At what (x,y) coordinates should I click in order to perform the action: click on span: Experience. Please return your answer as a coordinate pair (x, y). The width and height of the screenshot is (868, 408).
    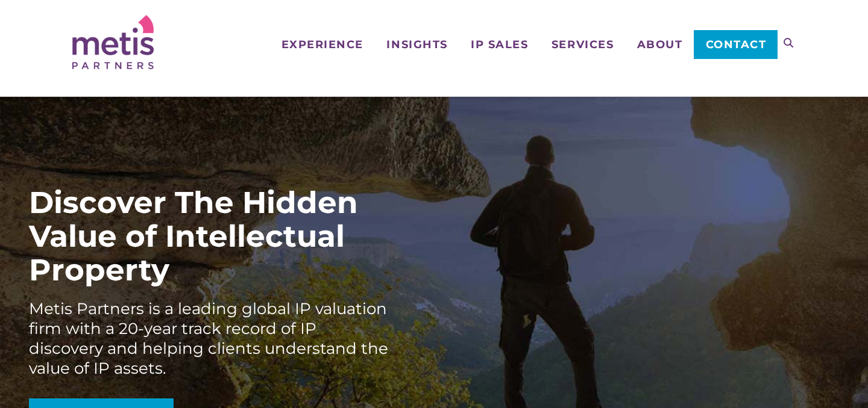
    Looking at the image, I should click on (322, 45).